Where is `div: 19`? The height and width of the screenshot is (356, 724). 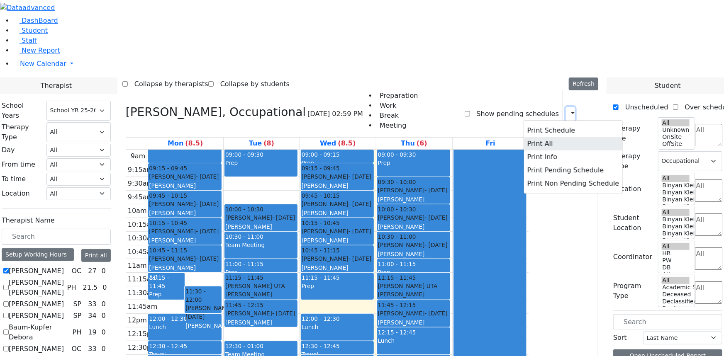 div: 19 is located at coordinates (92, 333).